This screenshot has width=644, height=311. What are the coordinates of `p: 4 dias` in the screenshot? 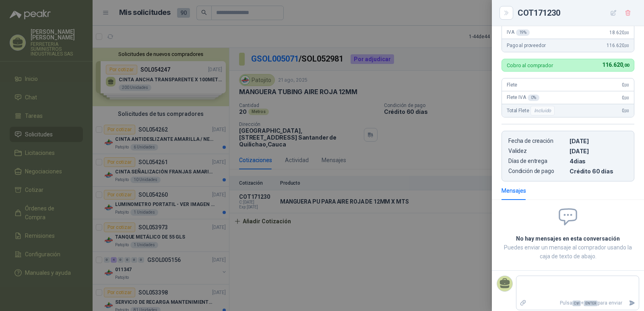 It's located at (598, 161).